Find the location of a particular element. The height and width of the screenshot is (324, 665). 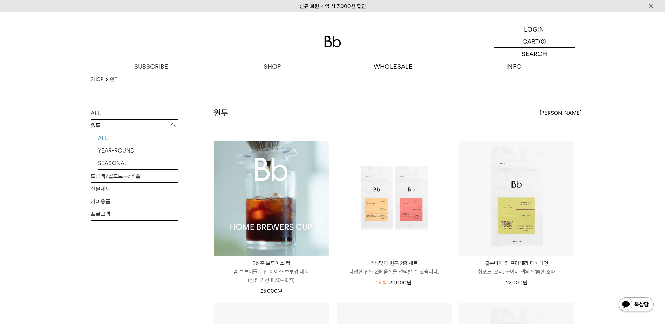

a: 추석맞이 원두 2종 세트 is located at coordinates (394, 198).